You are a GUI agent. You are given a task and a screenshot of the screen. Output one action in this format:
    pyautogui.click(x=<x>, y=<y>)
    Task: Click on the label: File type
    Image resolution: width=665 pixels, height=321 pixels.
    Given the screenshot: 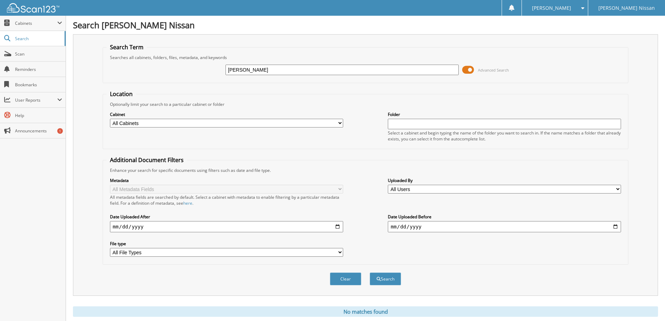 What is the action you would take?
    pyautogui.click(x=227, y=243)
    